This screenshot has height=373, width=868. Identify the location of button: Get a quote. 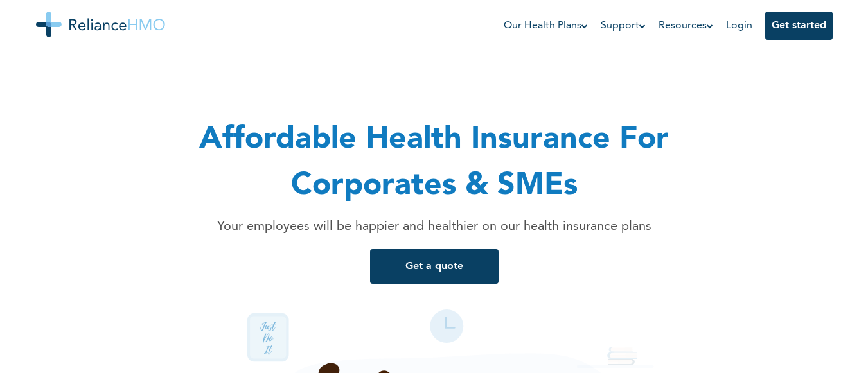
(434, 267).